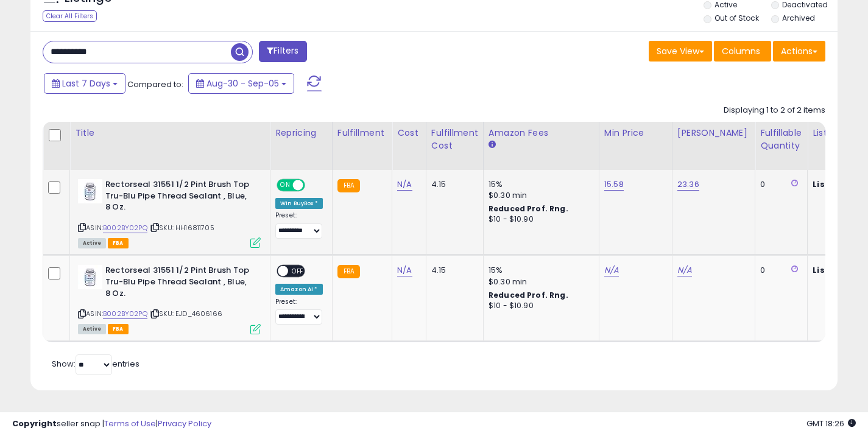 The height and width of the screenshot is (436, 868). What do you see at coordinates (95, 364) in the screenshot?
I see `span: Show: entries` at bounding box center [95, 364].